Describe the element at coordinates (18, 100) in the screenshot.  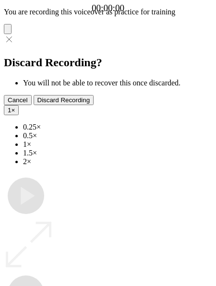
I see `button: Cancel` at that location.